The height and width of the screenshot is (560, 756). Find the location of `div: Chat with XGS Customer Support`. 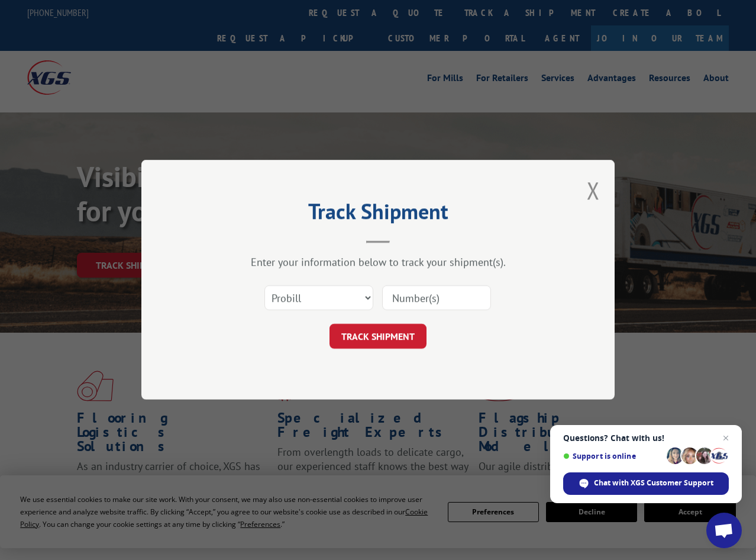

div: Chat with XGS Customer Support is located at coordinates (646, 484).